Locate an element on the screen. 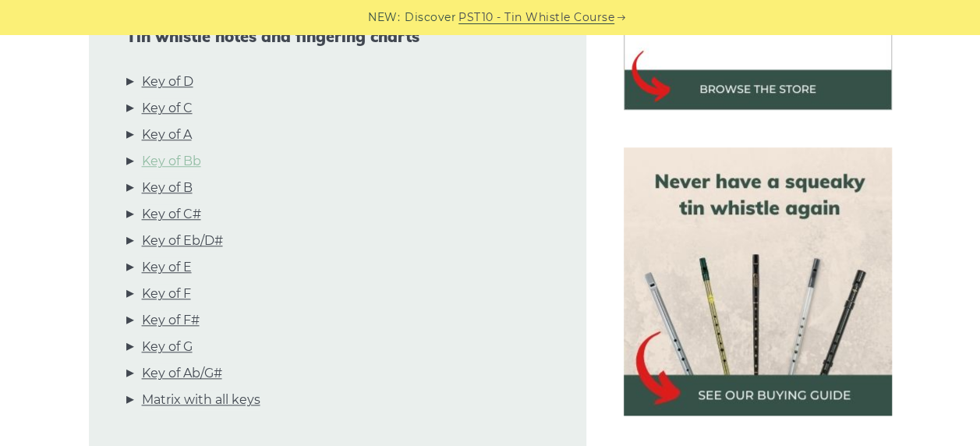 This screenshot has width=980, height=446. a: Key of Eb/D# is located at coordinates (182, 241).